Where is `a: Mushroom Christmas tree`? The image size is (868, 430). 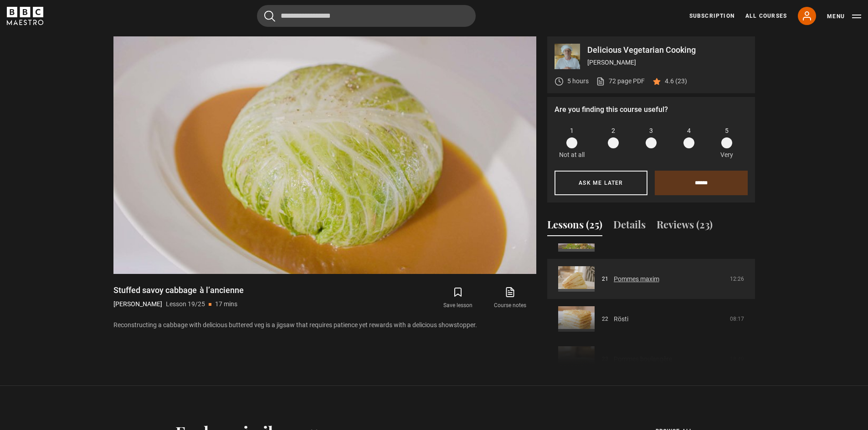 a: Mushroom Christmas tree is located at coordinates (650, 239).